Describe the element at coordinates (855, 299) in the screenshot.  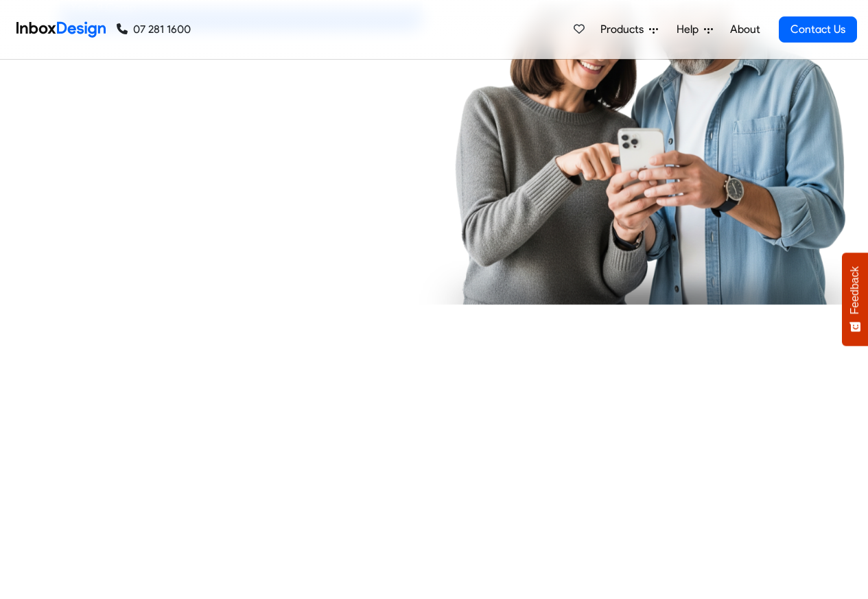
I see `button: Feedback - Show survey` at that location.